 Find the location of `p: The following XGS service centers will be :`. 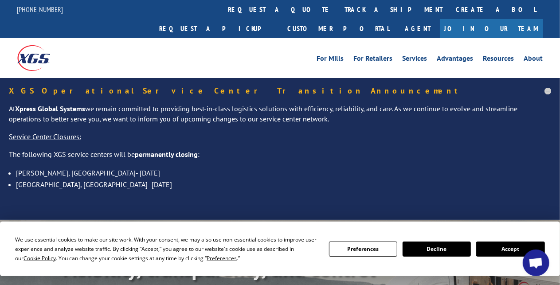

p: The following XGS service centers will be : is located at coordinates (280, 158).